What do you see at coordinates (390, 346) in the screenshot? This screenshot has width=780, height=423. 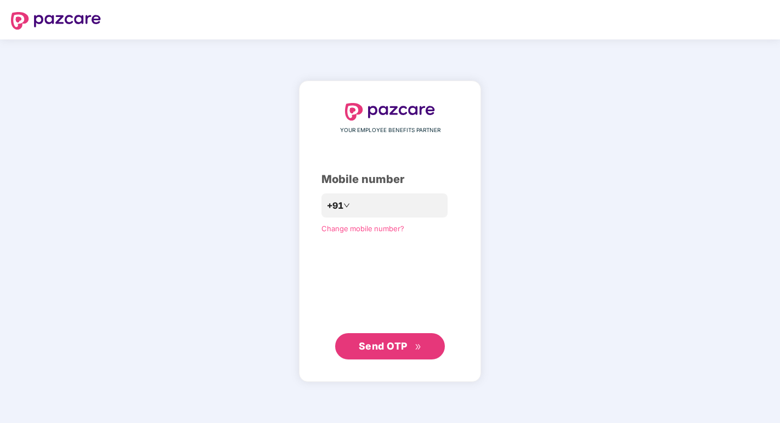 I see `button: Send OTPdouble-right` at bounding box center [390, 346].